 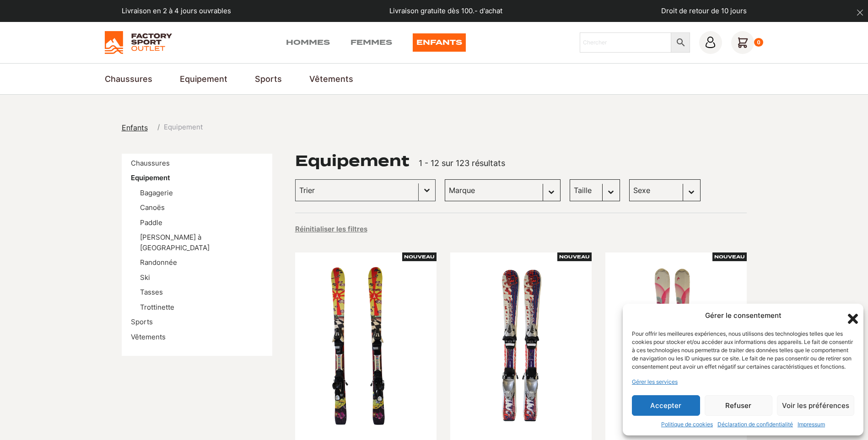 I want to click on a: Gérer les services, so click(x=655, y=382).